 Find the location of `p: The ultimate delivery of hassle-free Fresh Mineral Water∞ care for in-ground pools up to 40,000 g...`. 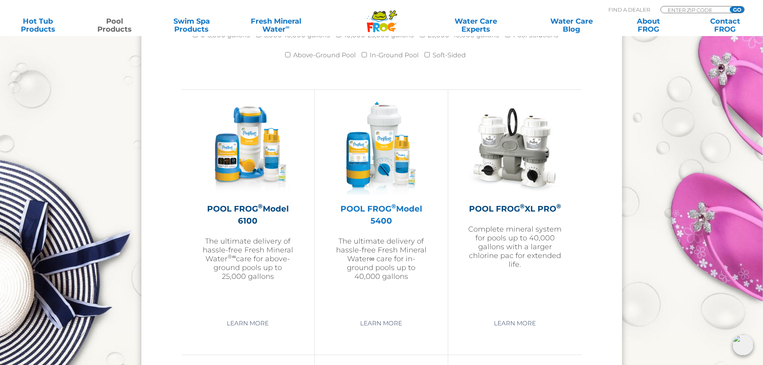

p: The ultimate delivery of hassle-free Fresh Mineral Water∞ care for in-ground pools up to 40,000 g... is located at coordinates (381, 259).